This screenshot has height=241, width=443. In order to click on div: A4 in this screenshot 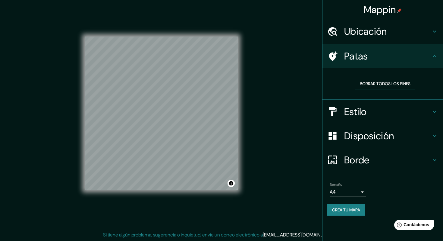, I will do `click(348, 192)`.